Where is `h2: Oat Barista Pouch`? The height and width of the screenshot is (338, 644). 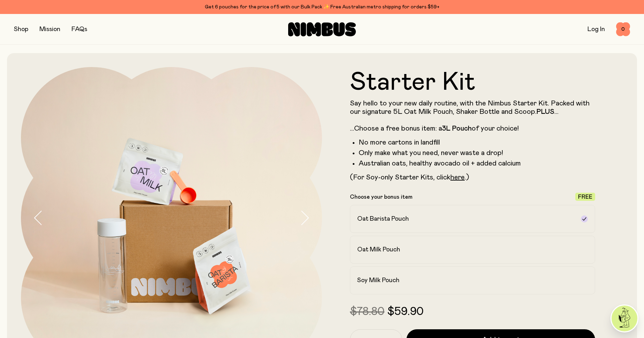 h2: Oat Barista Pouch is located at coordinates (383, 219).